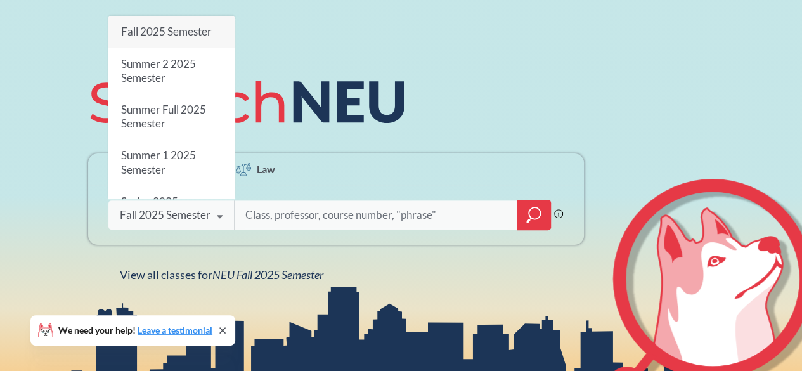  Describe the element at coordinates (158, 162) in the screenshot. I see `span: Summer 1 2025 Semester` at that location.